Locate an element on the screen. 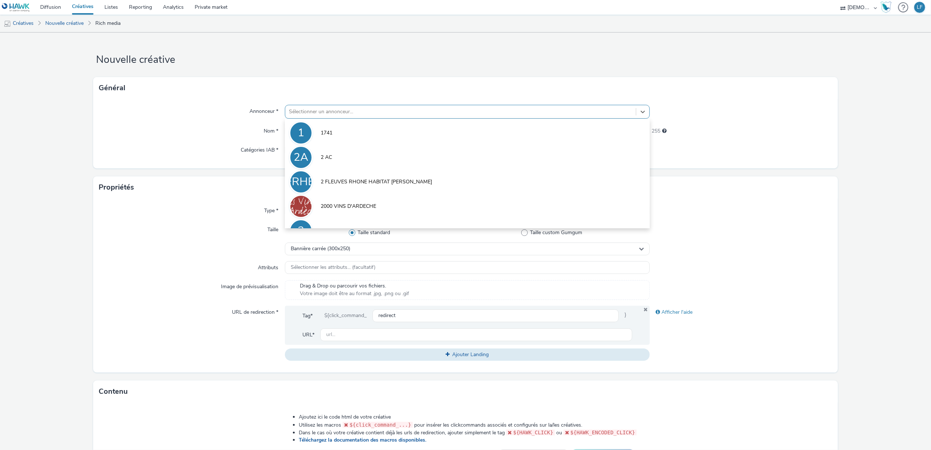 This screenshot has height=450, width=931. label: URL de redirection * is located at coordinates (255, 311).